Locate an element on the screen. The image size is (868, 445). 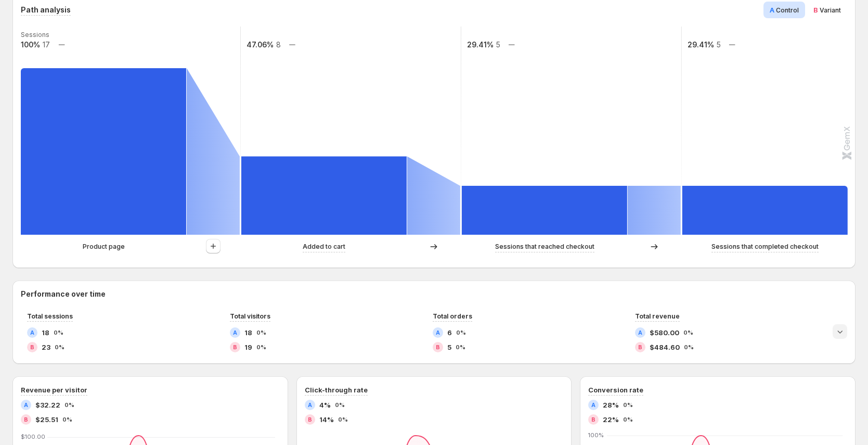
path: Sessions that completed checkout: 5 is located at coordinates (765, 211).